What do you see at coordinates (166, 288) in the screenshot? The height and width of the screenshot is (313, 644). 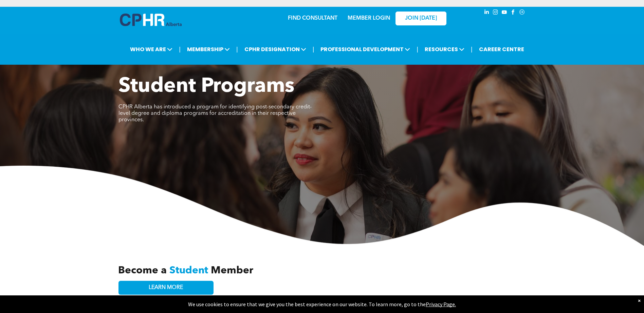 I see `a: LEARN MORE` at bounding box center [166, 288].